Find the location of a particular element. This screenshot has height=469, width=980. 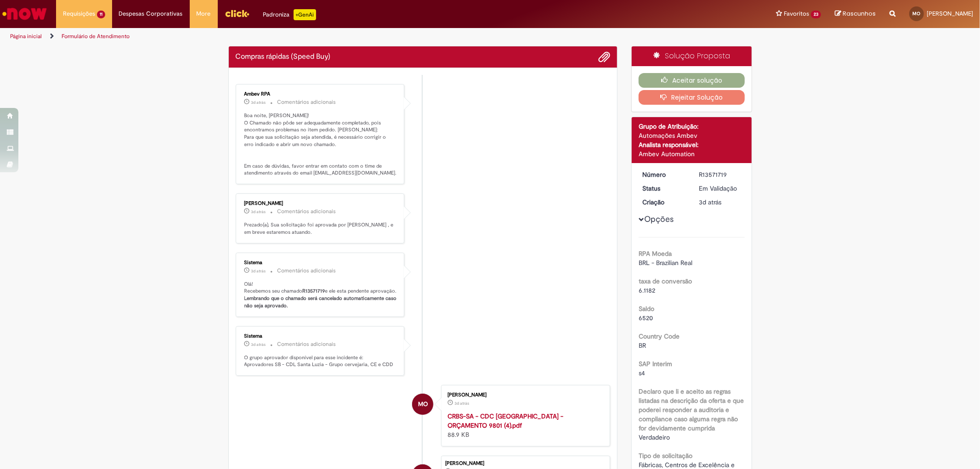

a: Página inicial is located at coordinates (26, 37).